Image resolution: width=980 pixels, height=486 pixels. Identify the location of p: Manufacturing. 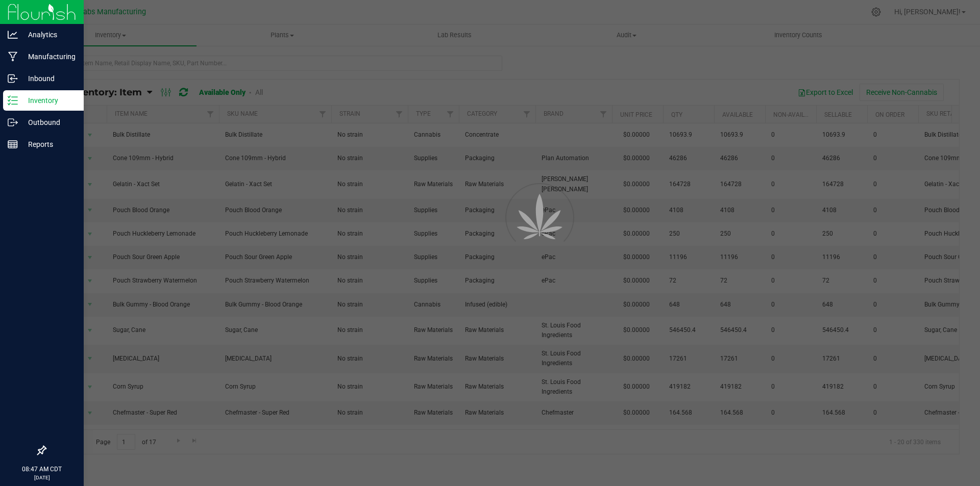
(48, 57).